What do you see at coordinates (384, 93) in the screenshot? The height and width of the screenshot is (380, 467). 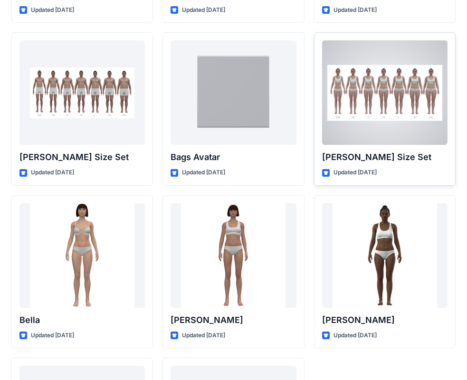 I see `a: Olivia Size Set` at bounding box center [384, 93].